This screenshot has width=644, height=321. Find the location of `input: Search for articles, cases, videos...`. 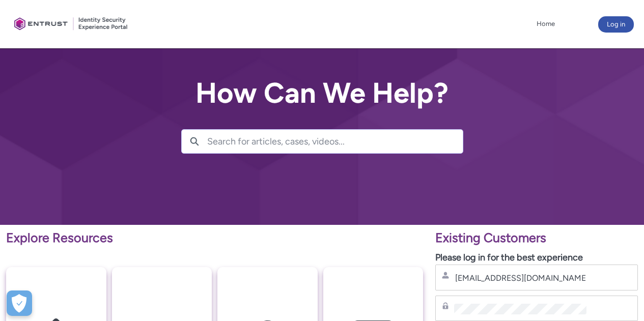

input: Search for articles, cases, videos... is located at coordinates (335, 142).